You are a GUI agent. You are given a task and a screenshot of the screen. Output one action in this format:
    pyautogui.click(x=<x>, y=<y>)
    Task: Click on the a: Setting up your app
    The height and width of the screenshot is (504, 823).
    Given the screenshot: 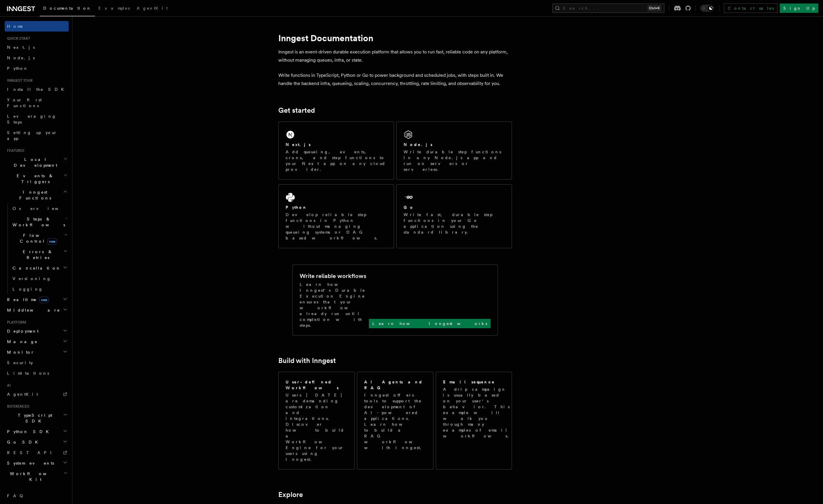 What is the action you would take?
    pyautogui.click(x=37, y=135)
    